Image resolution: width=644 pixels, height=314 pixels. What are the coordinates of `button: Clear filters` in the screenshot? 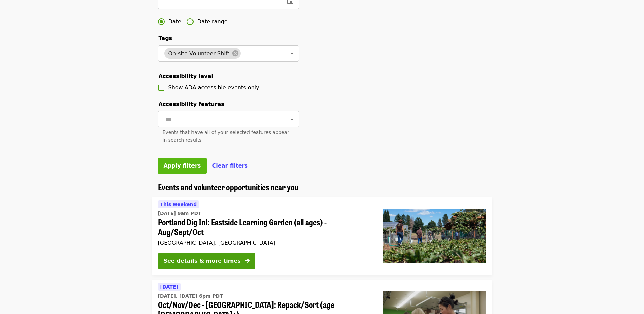 It's located at (230, 166).